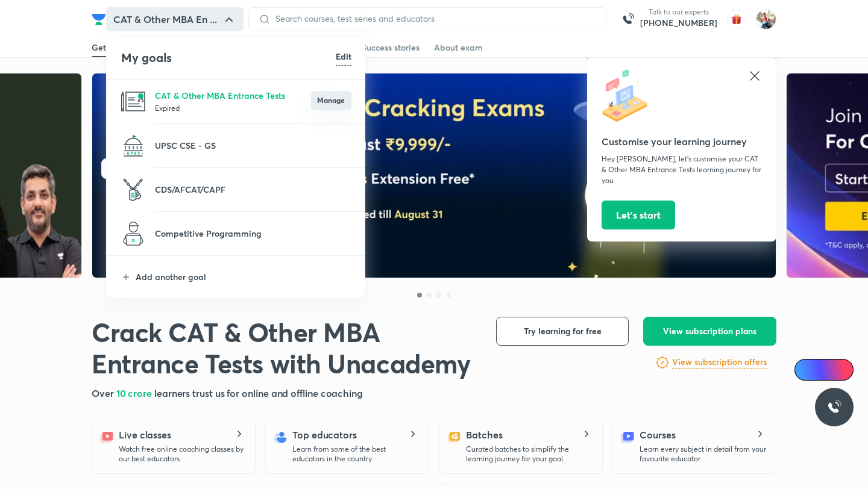  What do you see at coordinates (233, 96) in the screenshot?
I see `p: CAT & Other MBA Entrance Tests` at bounding box center [233, 96].